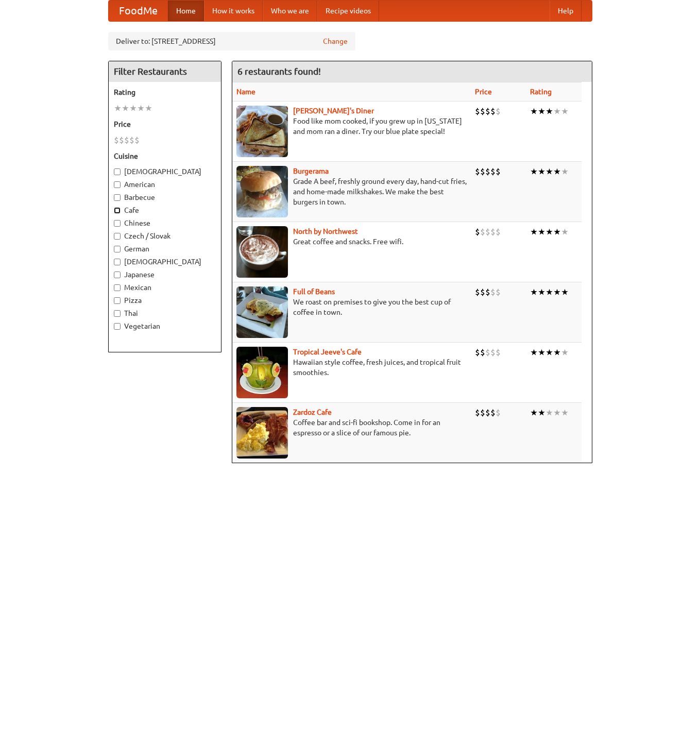 The image size is (700, 729). I want to click on h5: Rating, so click(165, 92).